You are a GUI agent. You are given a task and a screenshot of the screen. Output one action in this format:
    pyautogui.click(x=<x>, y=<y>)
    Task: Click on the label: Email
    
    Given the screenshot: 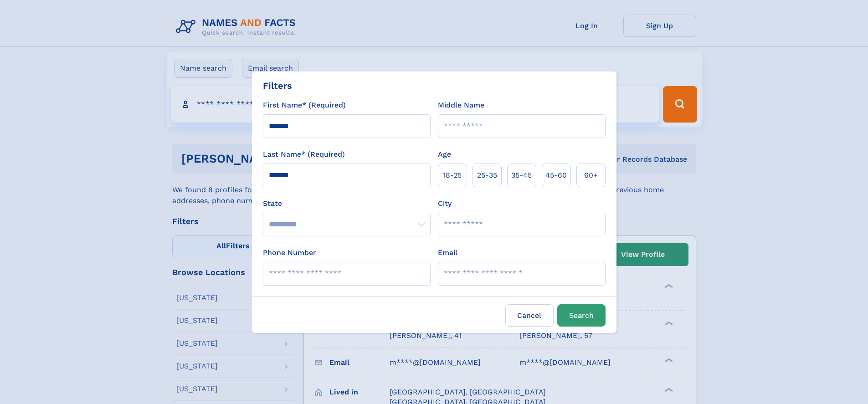 What is the action you would take?
    pyautogui.click(x=447, y=253)
    